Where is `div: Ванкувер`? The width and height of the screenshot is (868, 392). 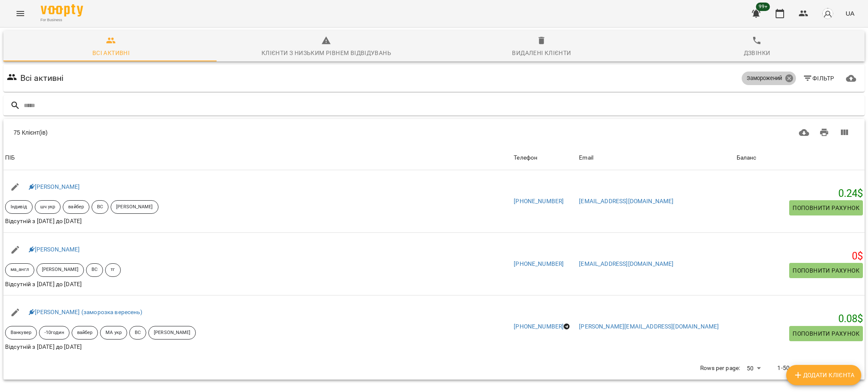 div: Ванкувер is located at coordinates (21, 333).